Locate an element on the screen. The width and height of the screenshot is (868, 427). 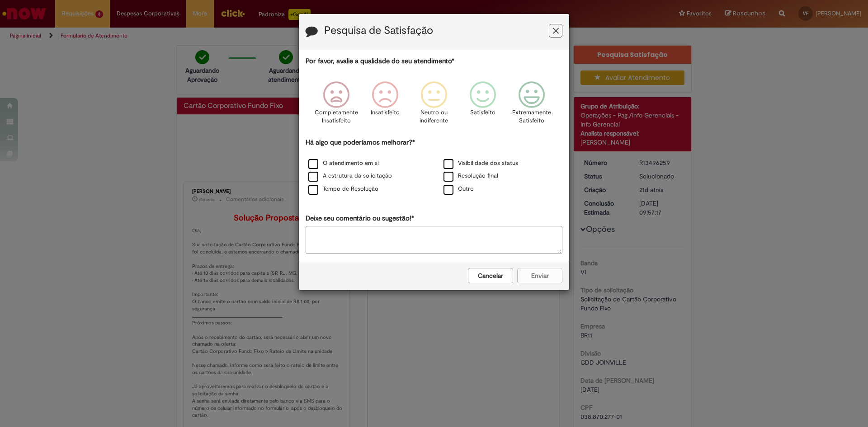
label: Visibilidade dos status is located at coordinates (480, 163).